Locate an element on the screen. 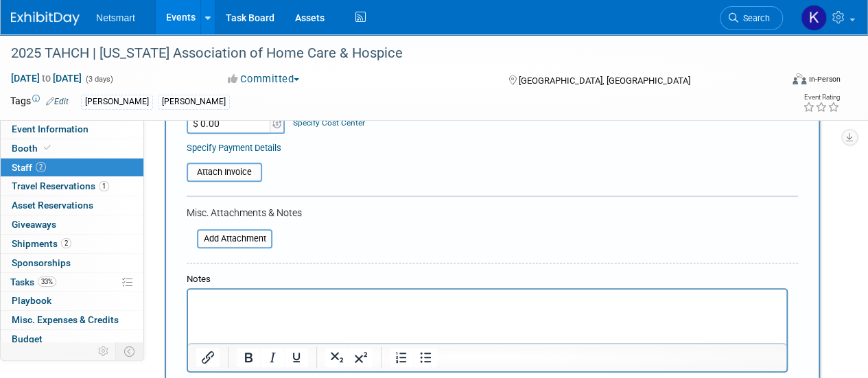  a: Travel Reservations1 is located at coordinates (72, 186).